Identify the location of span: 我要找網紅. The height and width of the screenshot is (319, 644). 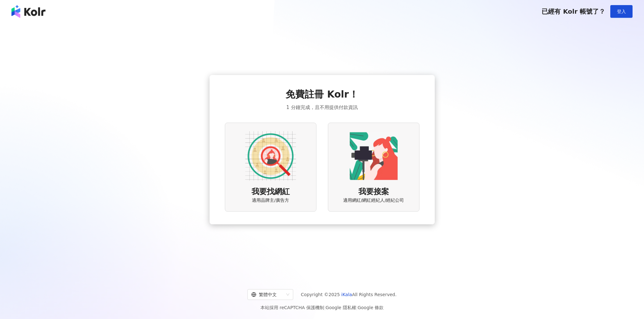
(271, 192).